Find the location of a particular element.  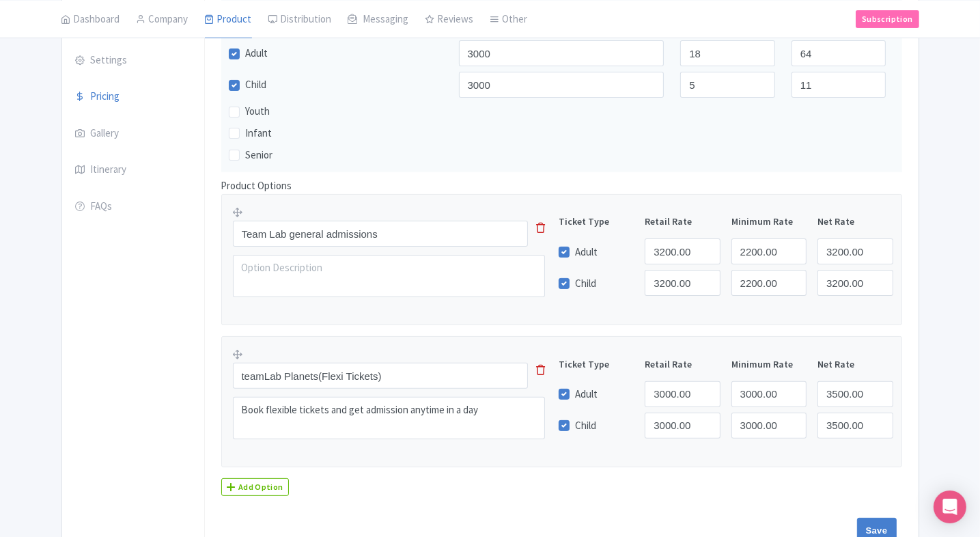

label: Youth is located at coordinates (258, 111).